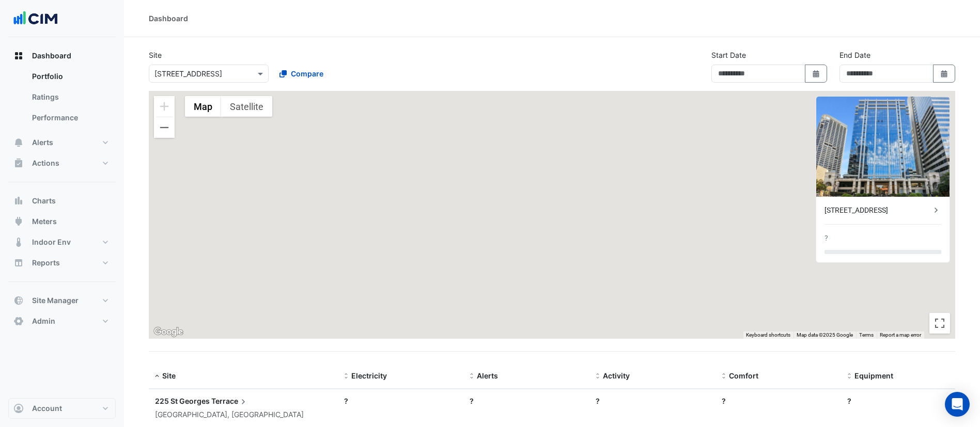 The width and height of the screenshot is (980, 427). Describe the element at coordinates (62, 201) in the screenshot. I see `button: Charts` at that location.